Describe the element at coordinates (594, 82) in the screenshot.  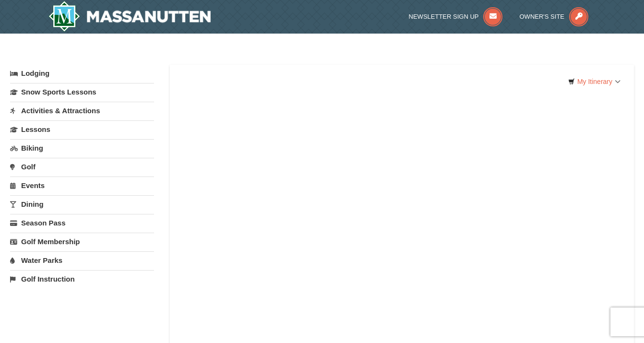
I see `a: My Itinerary` at that location.